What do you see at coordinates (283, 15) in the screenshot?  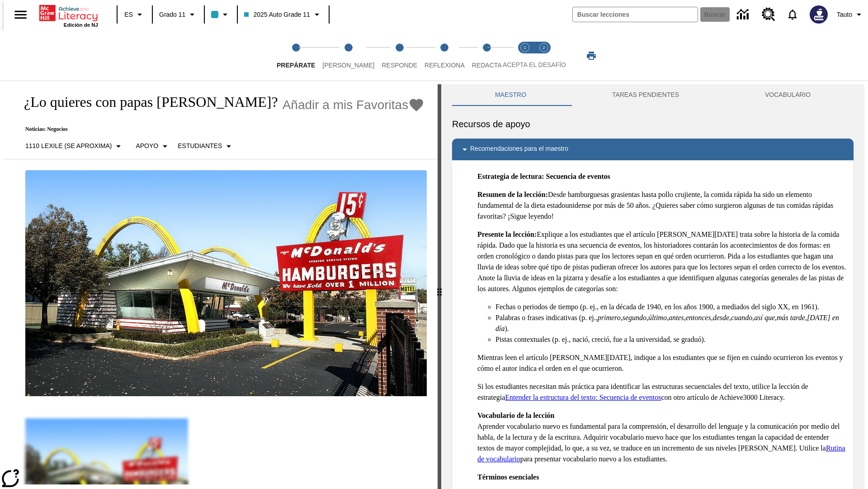 I see `button: Clase: 2025 Auto Grade 11, Selecciona una clase` at bounding box center [283, 15].